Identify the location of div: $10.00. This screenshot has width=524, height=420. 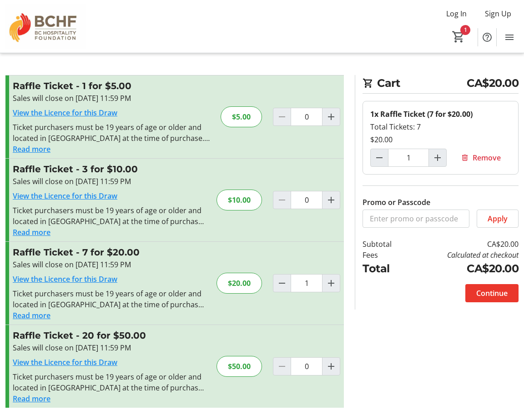
(239, 200).